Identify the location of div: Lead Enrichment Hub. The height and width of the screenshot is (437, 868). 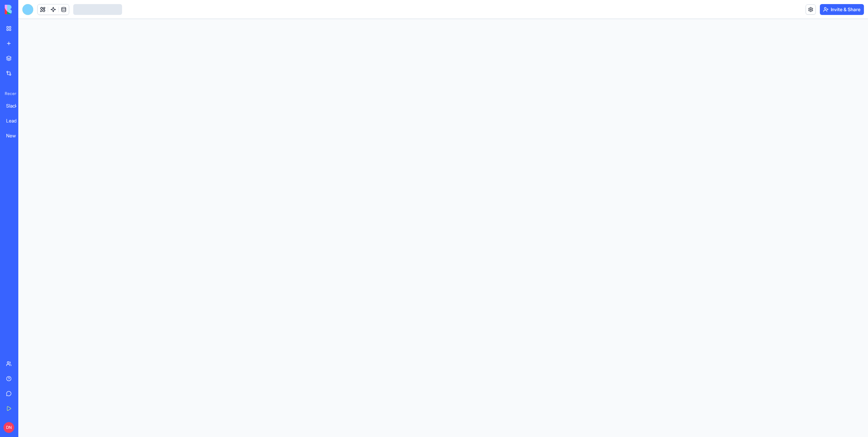
(16, 121).